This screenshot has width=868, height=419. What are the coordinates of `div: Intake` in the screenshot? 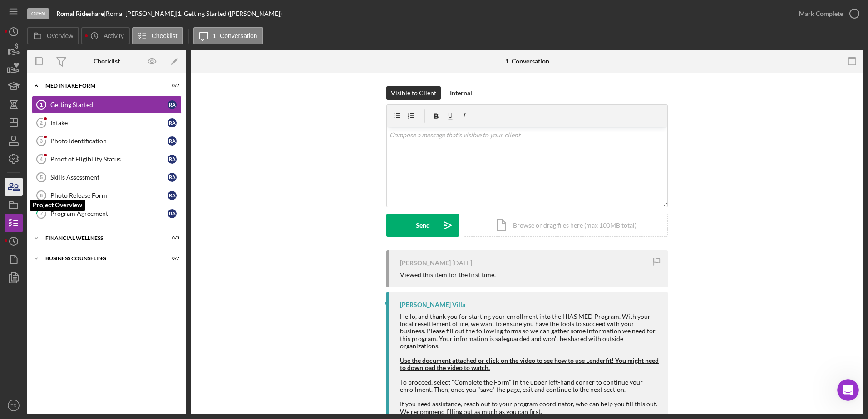 It's located at (109, 123).